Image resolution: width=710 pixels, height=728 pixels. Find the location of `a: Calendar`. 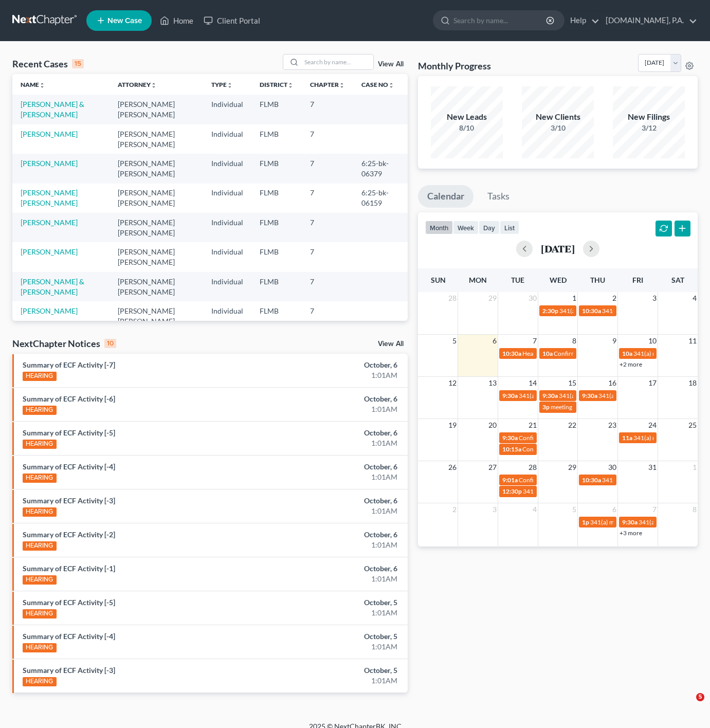

a: Calendar is located at coordinates (446, 197).